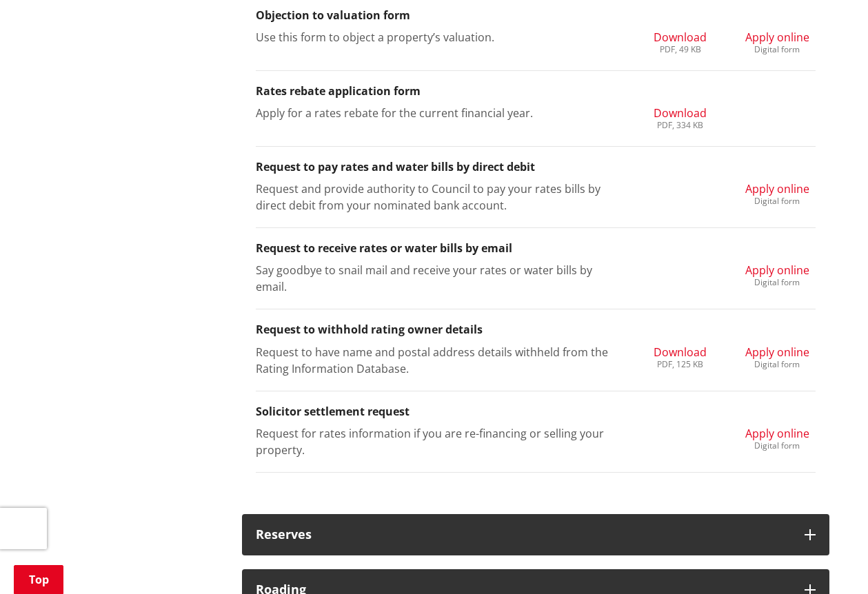  Describe the element at coordinates (680, 357) in the screenshot. I see `a: Download PDF, 125 KB` at that location.